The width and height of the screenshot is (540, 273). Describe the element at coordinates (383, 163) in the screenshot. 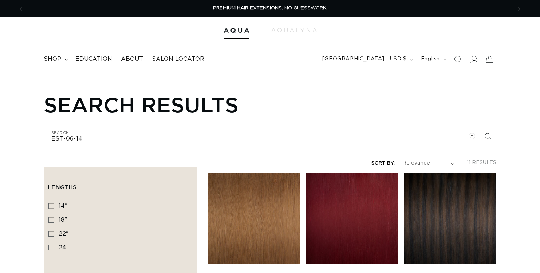

I see `label: Sort by:` at that location.